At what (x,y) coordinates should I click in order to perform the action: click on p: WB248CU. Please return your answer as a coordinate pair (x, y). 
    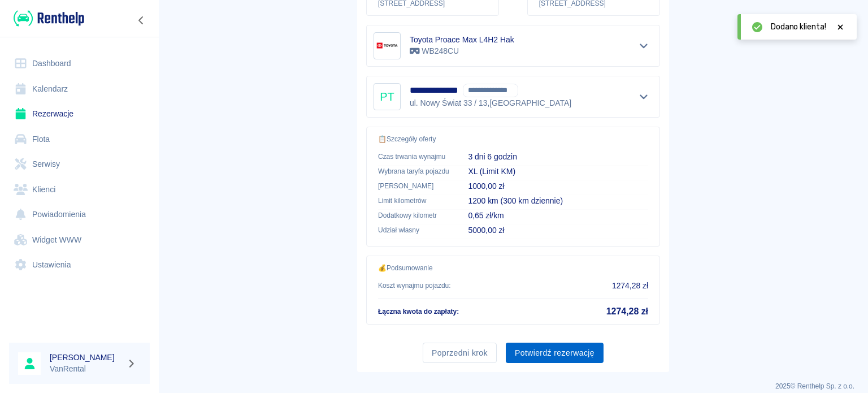
    Looking at the image, I should click on (462, 51).